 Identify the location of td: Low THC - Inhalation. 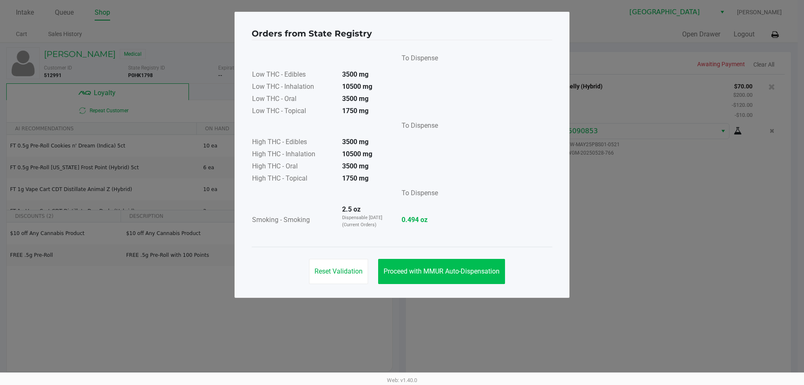
(294, 87).